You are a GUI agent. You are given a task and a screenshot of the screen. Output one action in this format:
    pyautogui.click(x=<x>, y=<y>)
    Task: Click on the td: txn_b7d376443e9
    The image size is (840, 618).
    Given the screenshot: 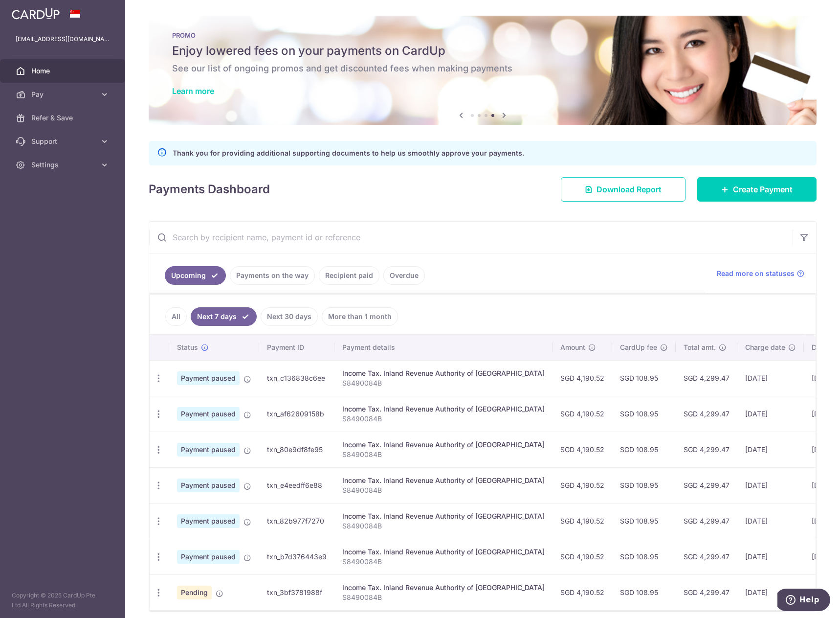 What is the action you would take?
    pyautogui.click(x=297, y=556)
    